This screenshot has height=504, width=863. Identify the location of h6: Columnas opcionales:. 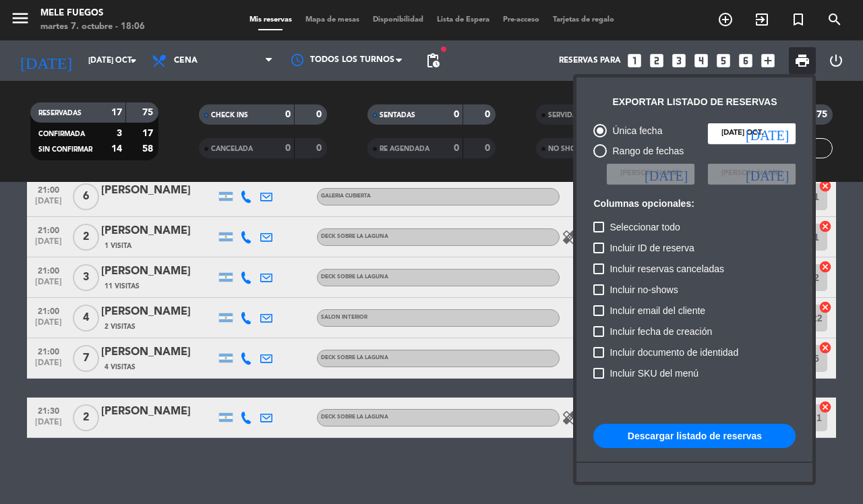
(694, 203).